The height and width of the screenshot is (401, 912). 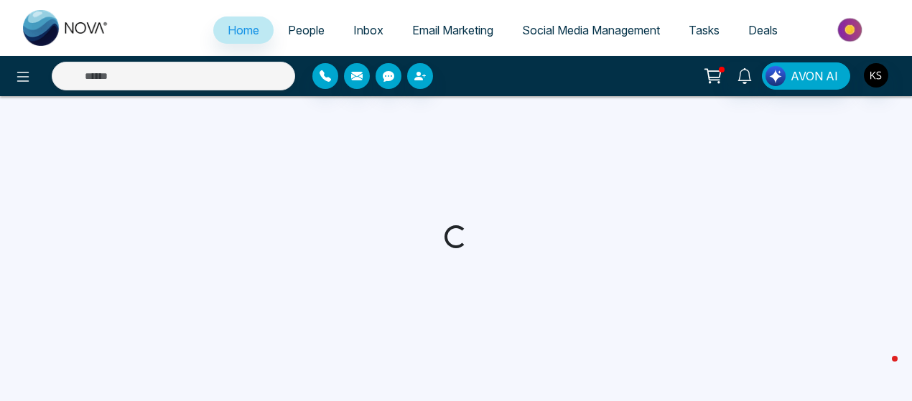 What do you see at coordinates (704, 30) in the screenshot?
I see `a: Tasks` at bounding box center [704, 30].